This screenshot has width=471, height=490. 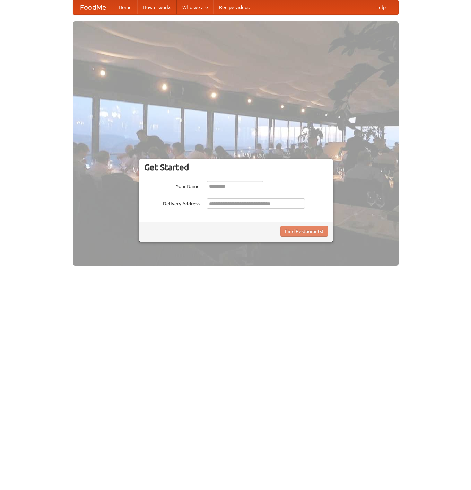 I want to click on a: Who we are, so click(x=195, y=7).